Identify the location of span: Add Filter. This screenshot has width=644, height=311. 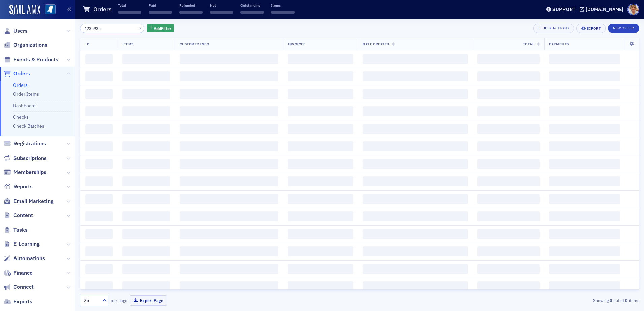
(162, 28).